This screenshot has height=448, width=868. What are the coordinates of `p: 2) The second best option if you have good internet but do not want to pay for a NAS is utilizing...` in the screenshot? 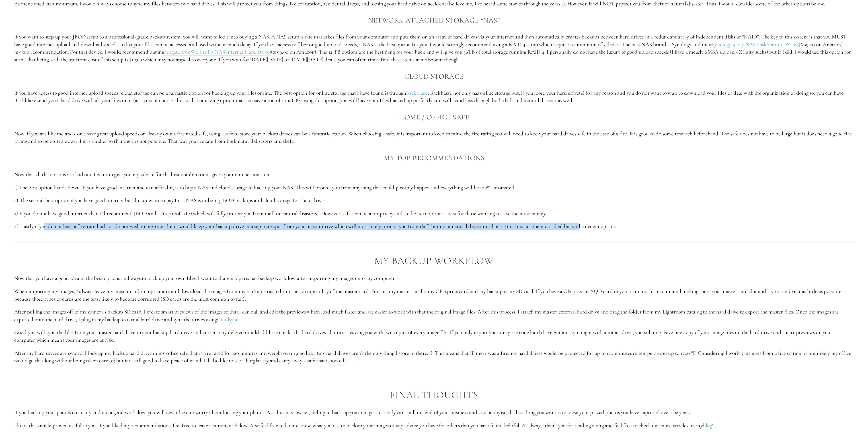 It's located at (434, 200).